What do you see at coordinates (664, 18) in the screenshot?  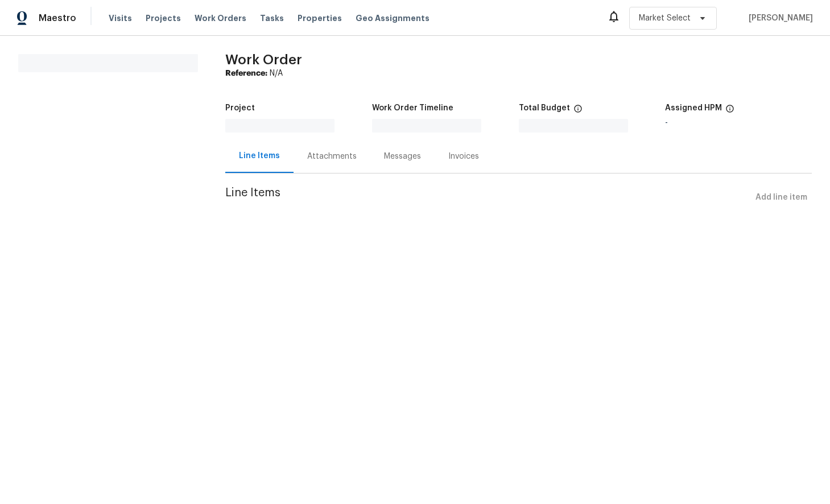 I see `span: Market Select` at bounding box center [664, 18].